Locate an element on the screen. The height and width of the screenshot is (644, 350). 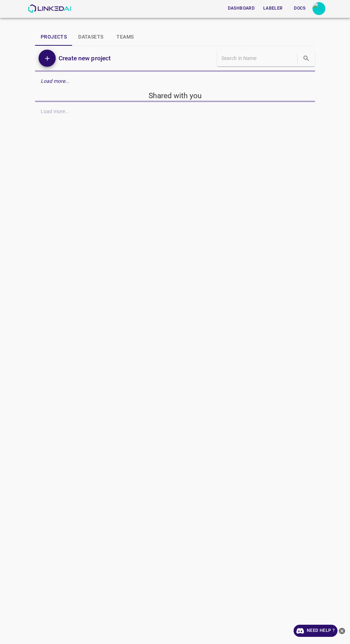
button: Teams is located at coordinates (125, 37).